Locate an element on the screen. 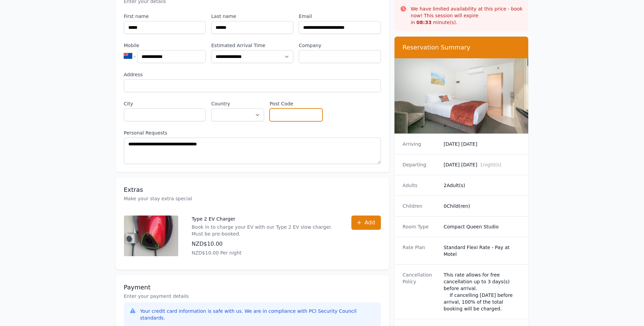  dd: 2 Adult(s) is located at coordinates (482, 185).